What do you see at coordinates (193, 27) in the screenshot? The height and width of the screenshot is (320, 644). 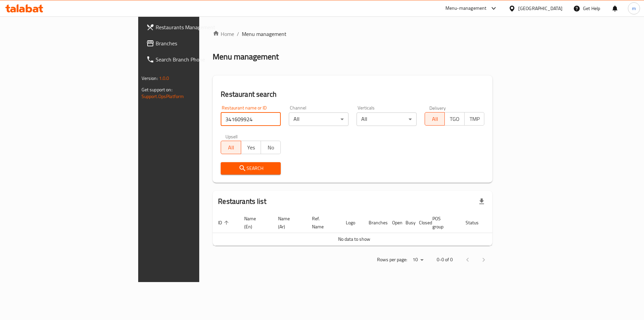 I see `a: Restaurants Management` at bounding box center [193, 27].